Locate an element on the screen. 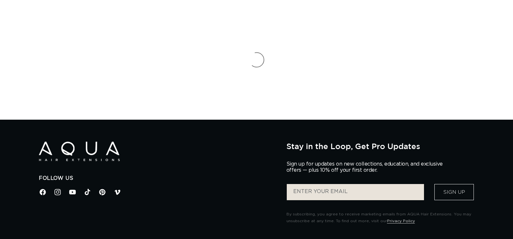 The width and height of the screenshot is (513, 239). img: Aqua Hair Extensions is located at coordinates (79, 152).